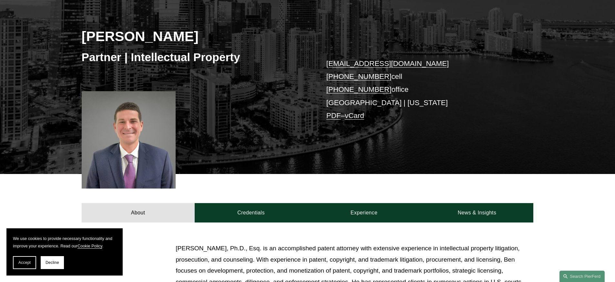 The height and width of the screenshot is (282, 615). What do you see at coordinates (90, 245) in the screenshot?
I see `a: Cookie Policy` at bounding box center [90, 245].